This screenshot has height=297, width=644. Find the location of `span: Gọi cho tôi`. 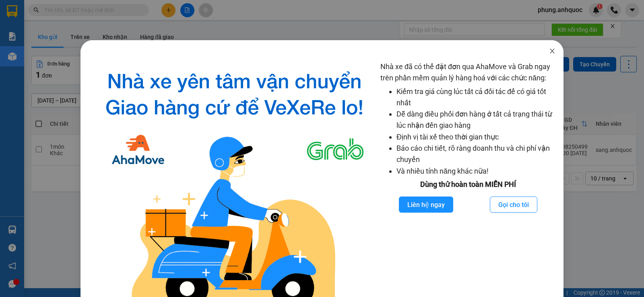

span: Gọi cho tôi is located at coordinates (514, 205).